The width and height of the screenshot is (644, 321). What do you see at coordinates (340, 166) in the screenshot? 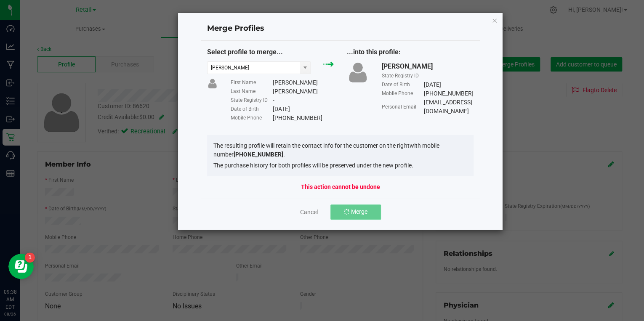
I see `li: The purchase history for both profiles will be preserved under the new profile.` at bounding box center [340, 166].